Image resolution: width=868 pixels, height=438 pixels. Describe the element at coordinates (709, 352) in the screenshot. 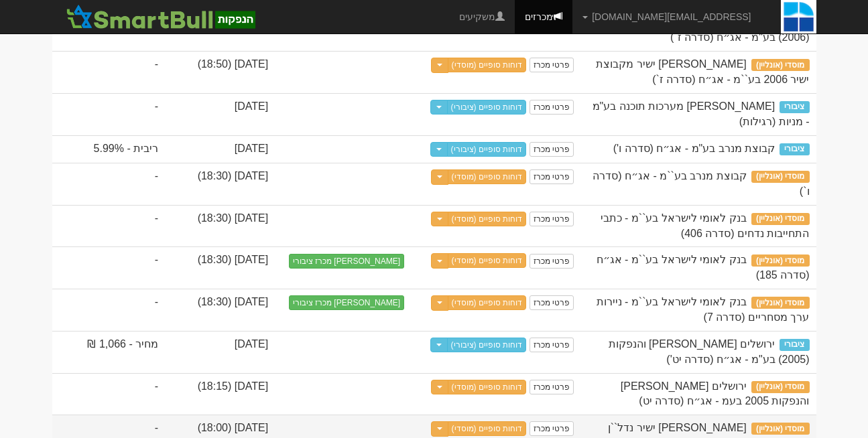

I see `span: ירושלים מימון והנפקות (2005) בע"מ - אג״ח (סדרה יט')` at that location.